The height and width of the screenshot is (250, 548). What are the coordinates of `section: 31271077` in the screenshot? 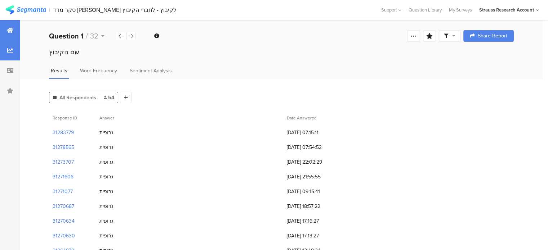 It's located at (63, 192).